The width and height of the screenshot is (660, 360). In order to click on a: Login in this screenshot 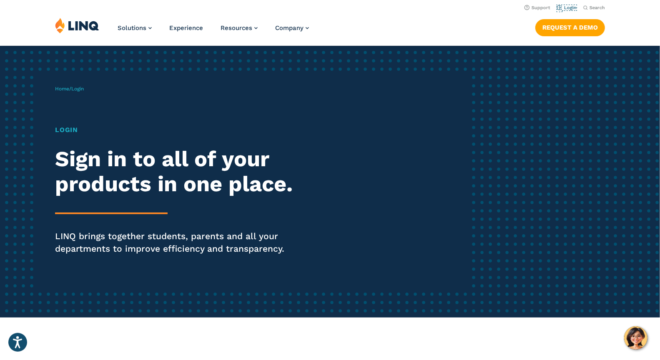, I will do `click(567, 8)`.